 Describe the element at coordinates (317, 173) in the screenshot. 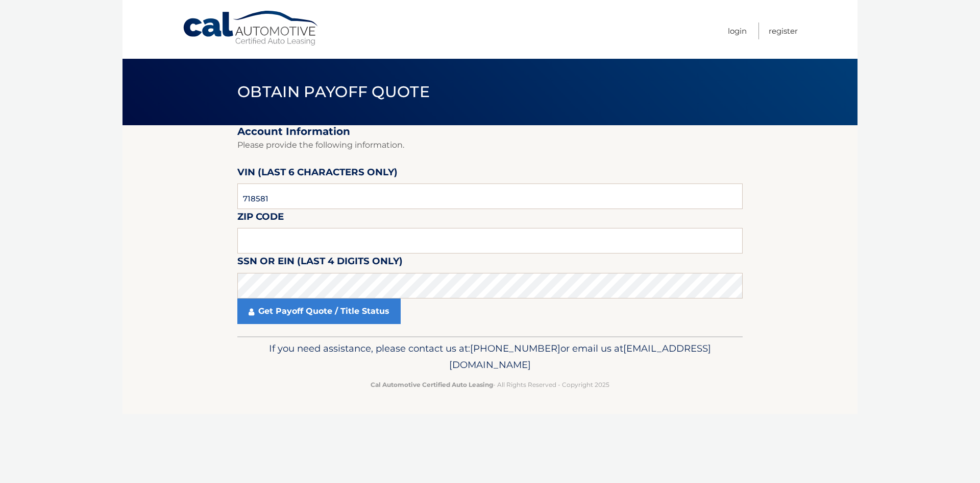

I see `label: VIN (last 6 characters only)` at that location.